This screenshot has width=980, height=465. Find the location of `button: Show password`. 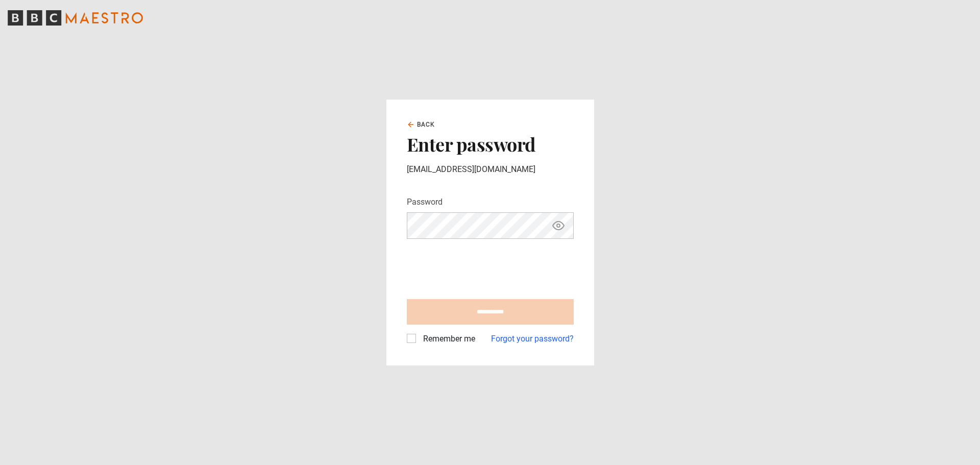

button: Show password is located at coordinates (558, 226).